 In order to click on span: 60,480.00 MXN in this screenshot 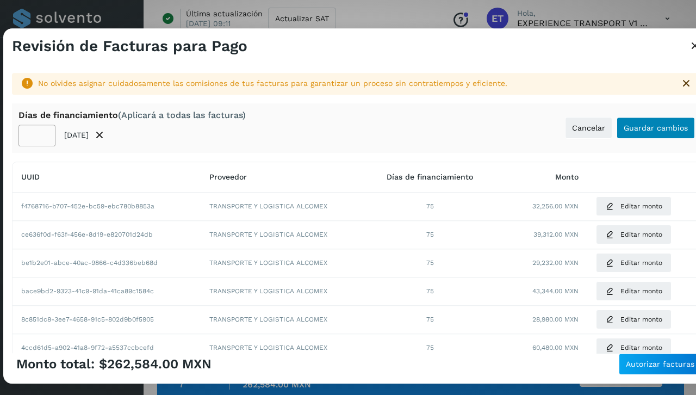, I will do `click(555, 348)`.